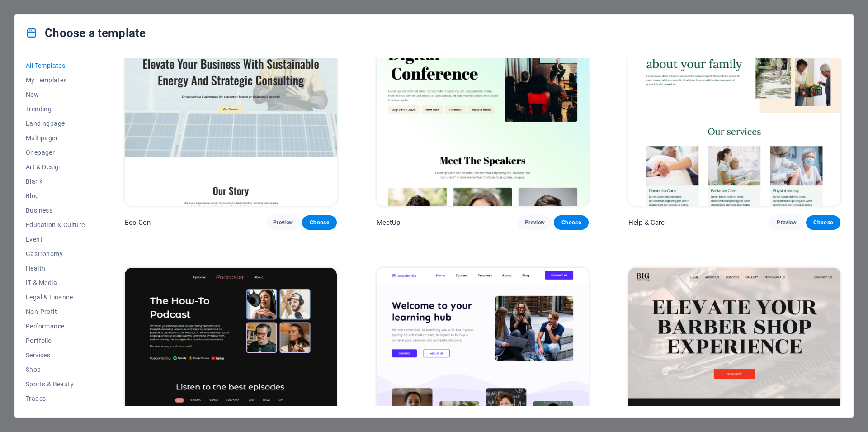 This screenshot has width=868, height=432. Describe the element at coordinates (55, 283) in the screenshot. I see `span: IT & Media` at that location.